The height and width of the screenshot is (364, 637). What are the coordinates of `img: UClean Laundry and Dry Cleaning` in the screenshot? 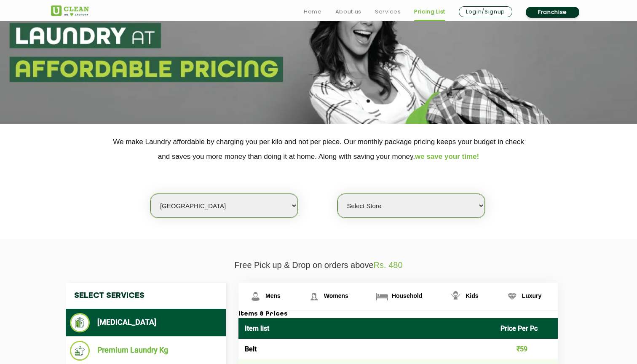 It's located at (70, 11).